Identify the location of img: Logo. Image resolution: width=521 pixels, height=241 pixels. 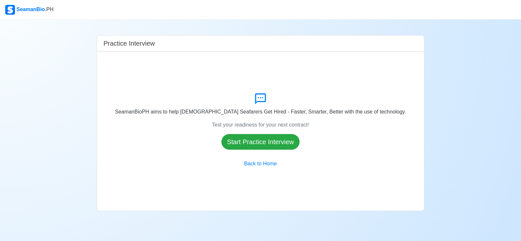
(10, 10).